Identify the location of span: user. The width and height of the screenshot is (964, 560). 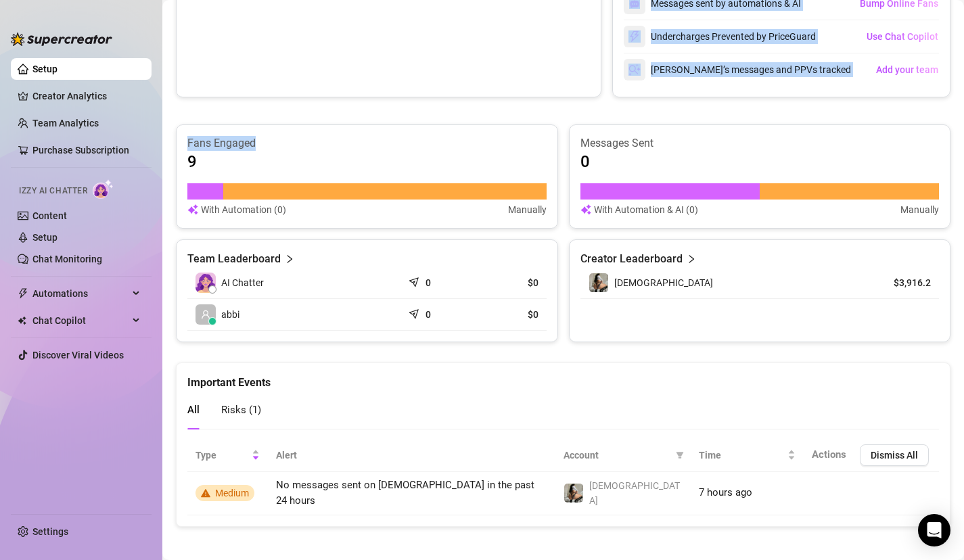
(206, 314).